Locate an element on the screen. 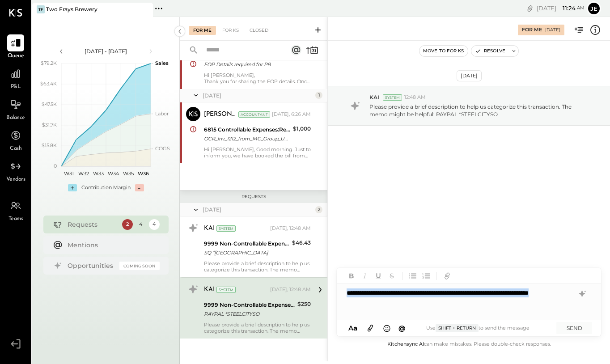 This screenshot has width=610, height=364. div: Two Frays Brewery is located at coordinates (72, 9).